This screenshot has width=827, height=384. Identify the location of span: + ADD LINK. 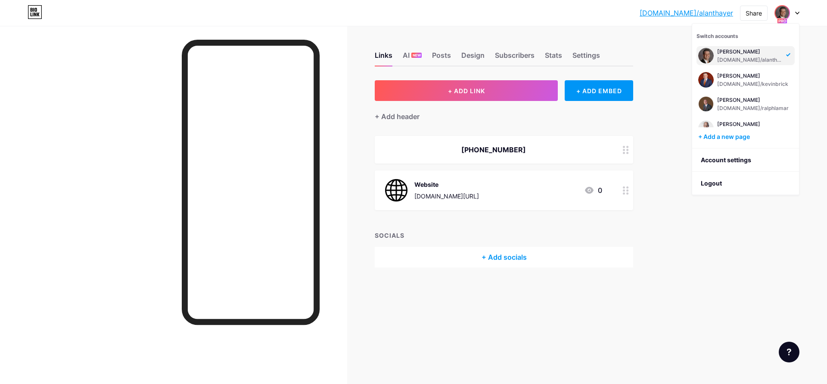
(467, 90).